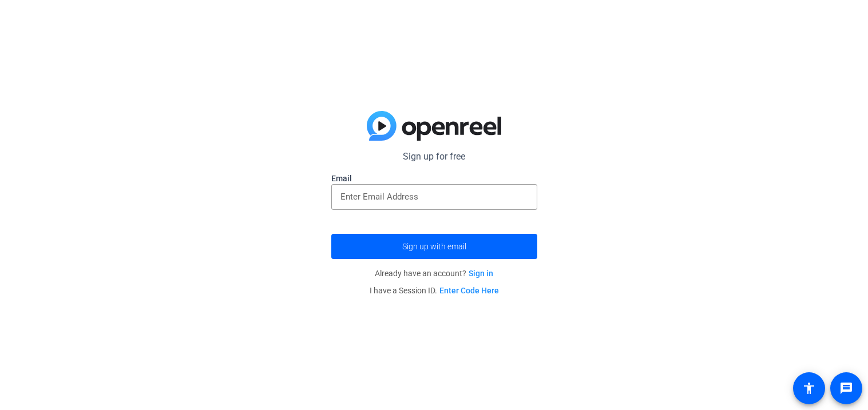  What do you see at coordinates (434, 290) in the screenshot?
I see `span: I have a Session ID.` at bounding box center [434, 290].